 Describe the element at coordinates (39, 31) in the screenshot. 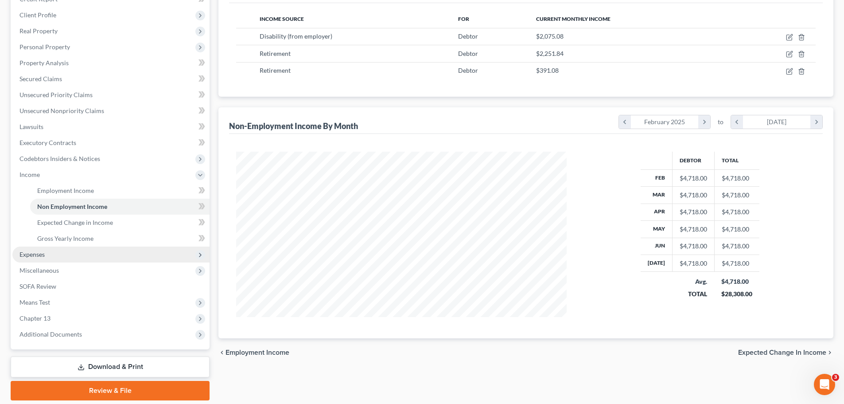

I see `span: Real Property` at that location.